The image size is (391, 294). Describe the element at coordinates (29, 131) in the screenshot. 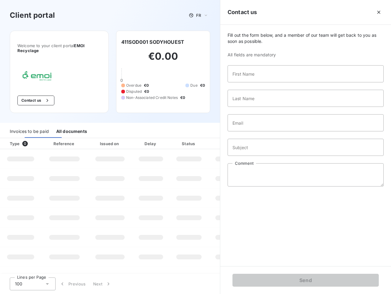

I see `div: Invoices to be paid` at that location.